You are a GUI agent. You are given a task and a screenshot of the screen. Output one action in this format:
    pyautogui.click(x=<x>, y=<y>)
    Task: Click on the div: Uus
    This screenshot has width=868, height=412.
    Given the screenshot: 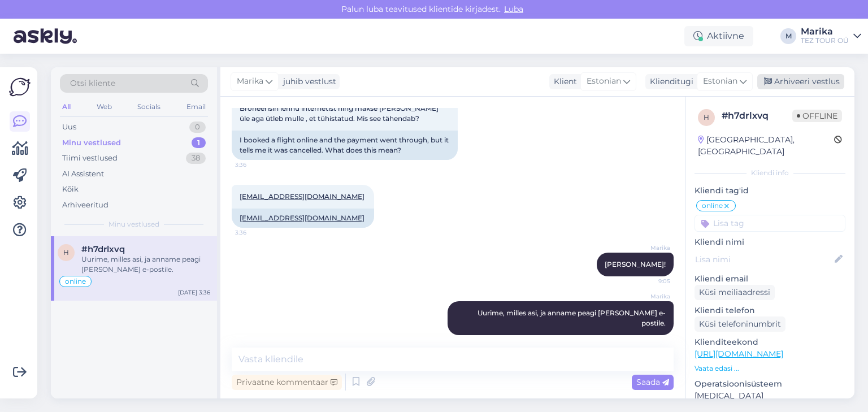 What is the action you would take?
    pyautogui.click(x=69, y=127)
    